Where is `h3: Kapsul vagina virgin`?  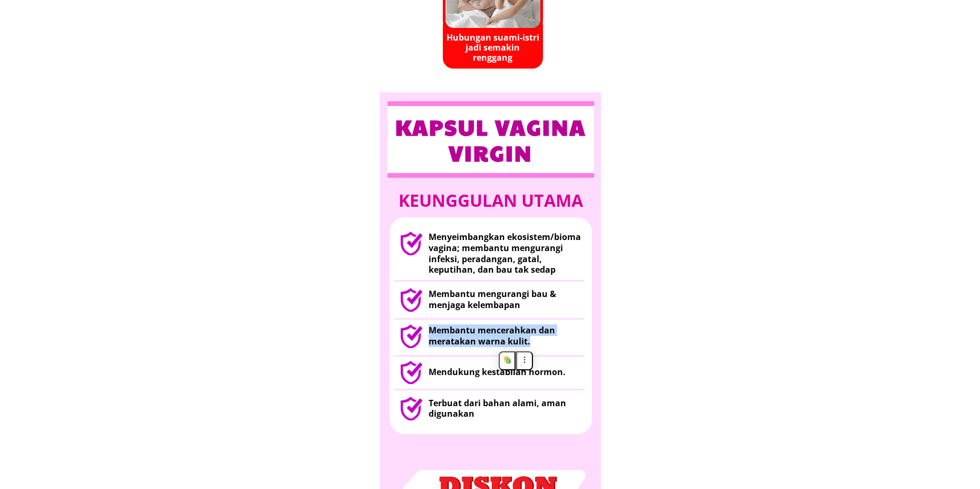
h3: Kapsul vagina virgin is located at coordinates (490, 140).